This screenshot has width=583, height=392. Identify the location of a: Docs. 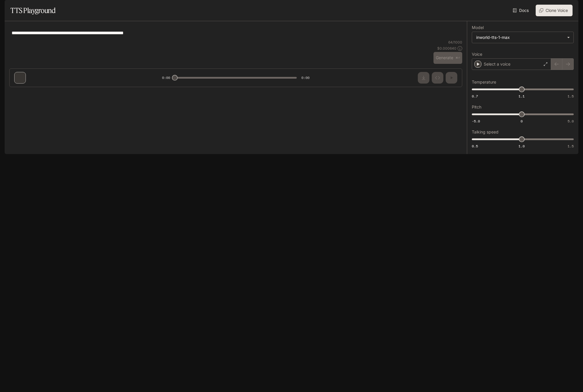
(521, 11).